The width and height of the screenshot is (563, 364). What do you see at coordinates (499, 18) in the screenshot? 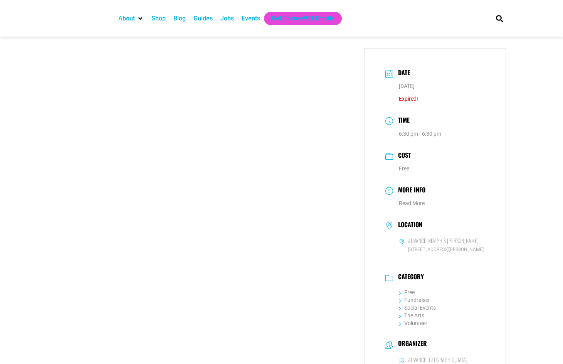
I see `div: Search` at bounding box center [499, 18].